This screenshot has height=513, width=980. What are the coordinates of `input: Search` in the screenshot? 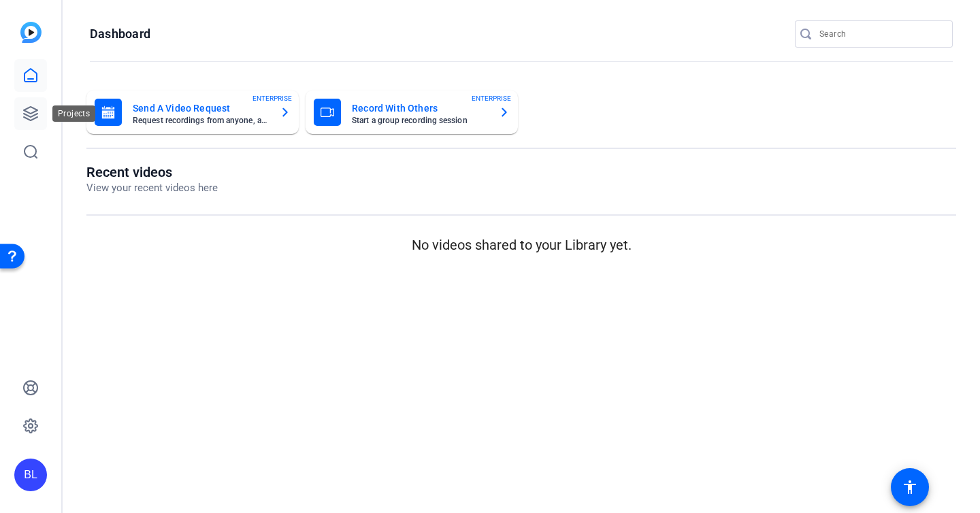 It's located at (881, 34).